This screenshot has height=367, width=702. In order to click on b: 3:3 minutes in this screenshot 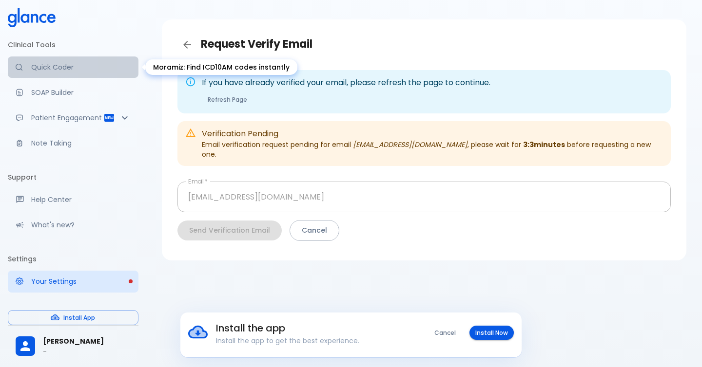, I will do `click(544, 145)`.